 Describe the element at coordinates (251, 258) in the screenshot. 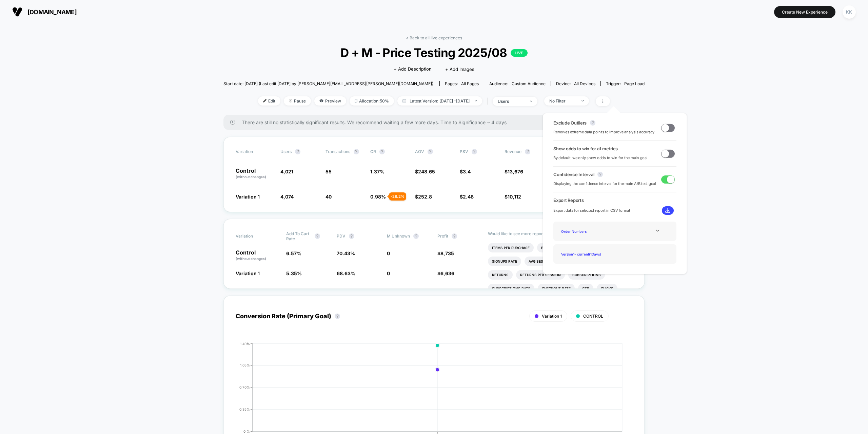

I see `span: (without changes)` at that location.